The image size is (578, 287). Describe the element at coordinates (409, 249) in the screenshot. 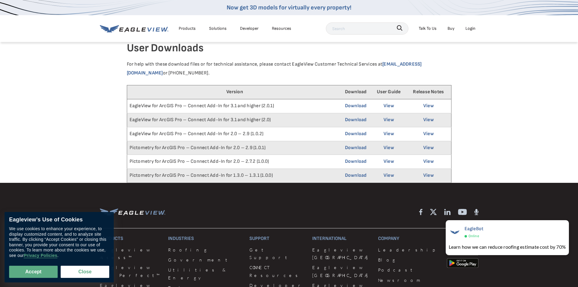

I see `a: Leadership` at that location.